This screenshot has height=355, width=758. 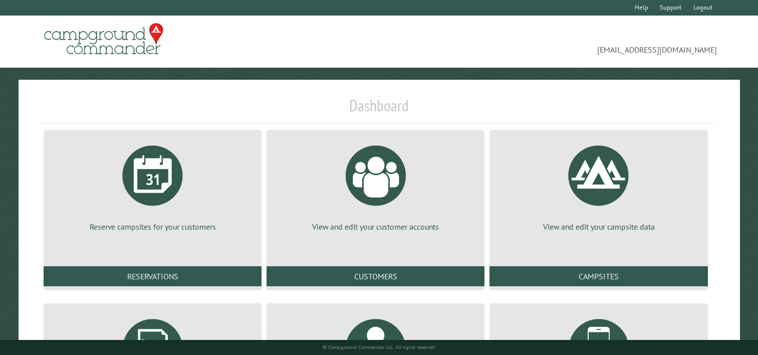 I want to click on p: View and edit your customer accounts, so click(x=375, y=227).